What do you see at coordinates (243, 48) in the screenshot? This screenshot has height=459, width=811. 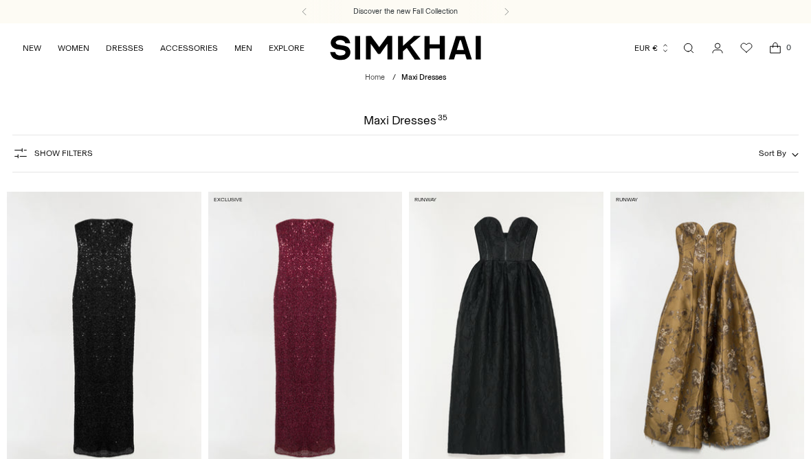 I see `a: MEN` at bounding box center [243, 48].